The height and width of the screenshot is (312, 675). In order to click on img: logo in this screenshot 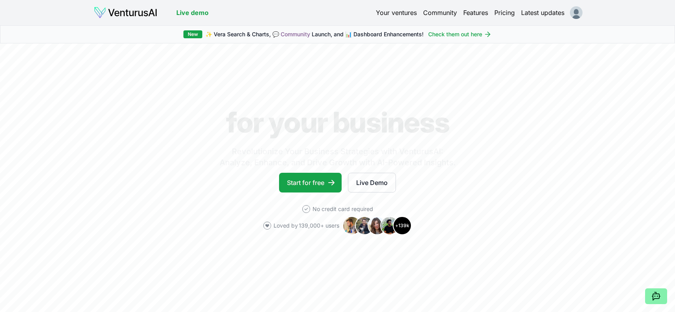, I will do `click(126, 13)`.